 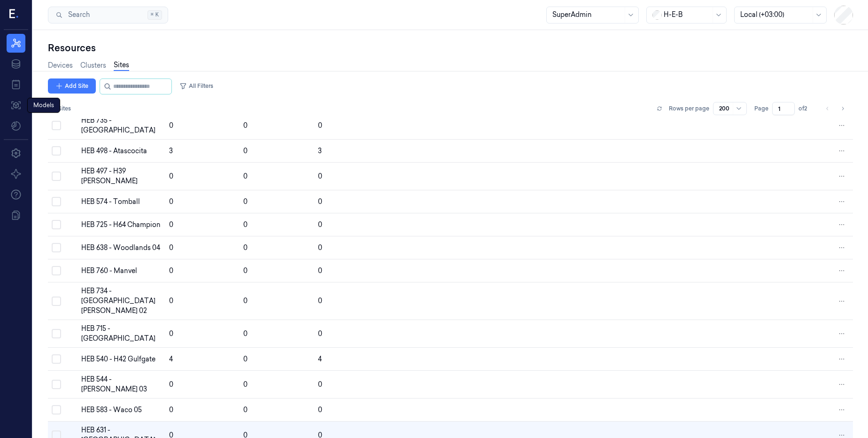 I want to click on span: Page, so click(x=761, y=109).